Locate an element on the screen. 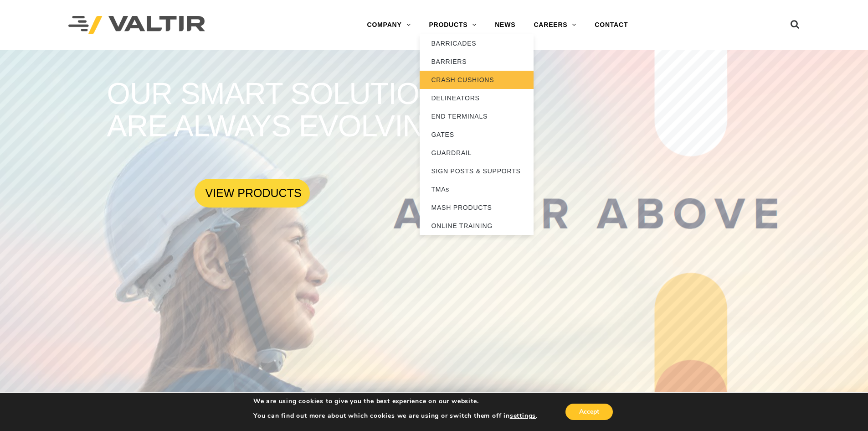  rs-layer: OUR SMART SOLUTIONS ARE ALWAYS EVOLVING. is located at coordinates (302, 110).